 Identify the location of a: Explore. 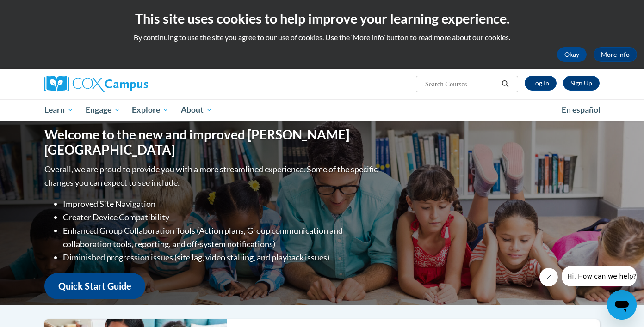
(151, 110).